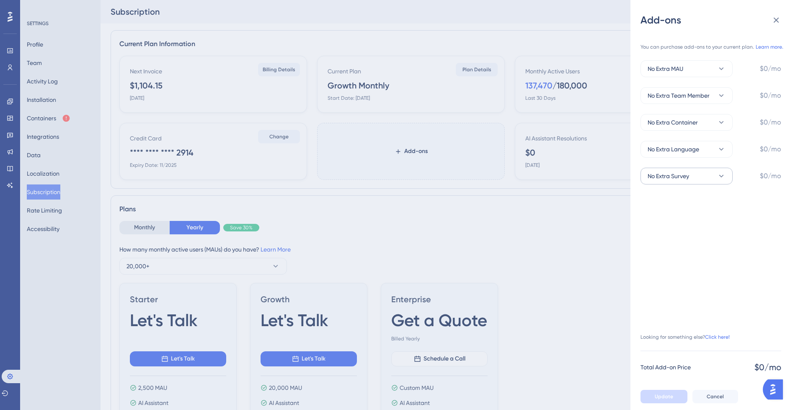  Describe the element at coordinates (673, 122) in the screenshot. I see `span: No Extra Container` at that location.